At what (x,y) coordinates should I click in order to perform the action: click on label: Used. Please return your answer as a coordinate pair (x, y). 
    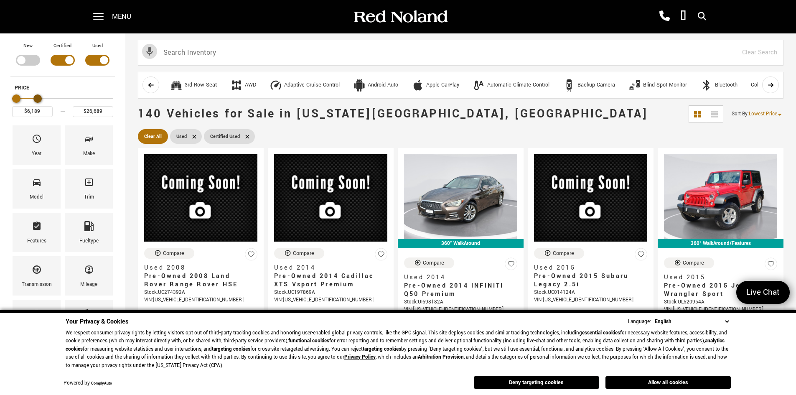
    Looking at the image, I should click on (97, 46).